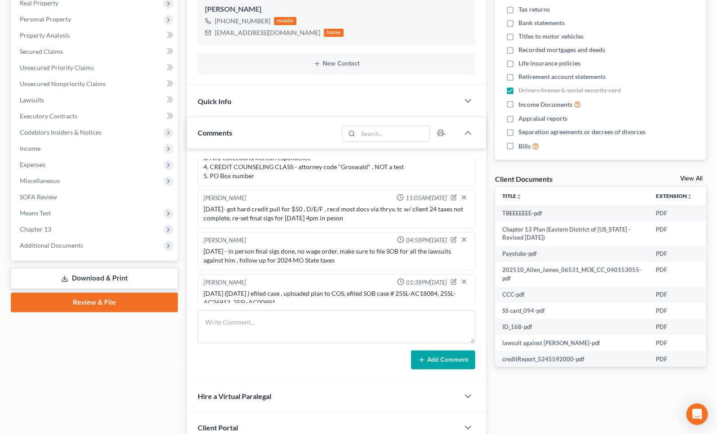  What do you see at coordinates (44, 35) in the screenshot?
I see `span: Property Analysis` at bounding box center [44, 35].